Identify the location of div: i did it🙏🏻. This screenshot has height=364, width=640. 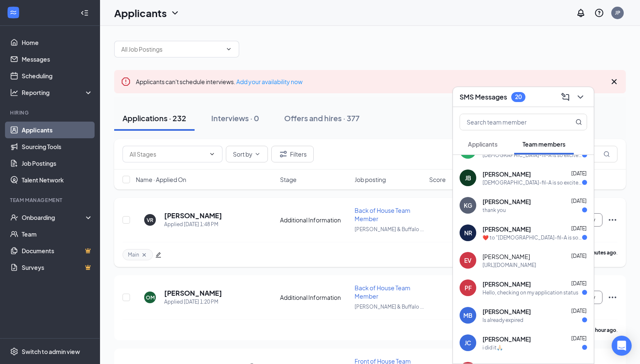
(493, 347).